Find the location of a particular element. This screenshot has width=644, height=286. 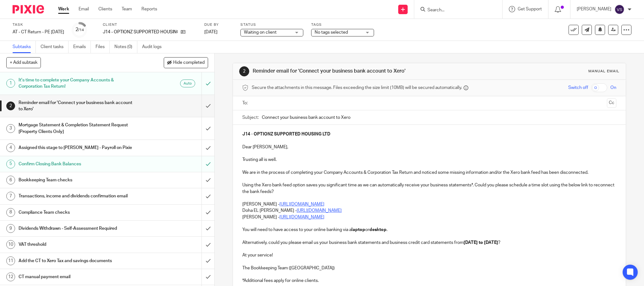

strong: J14 - OPTIONZ SUPPORTED HOUSING LTD is located at coordinates (286, 134).